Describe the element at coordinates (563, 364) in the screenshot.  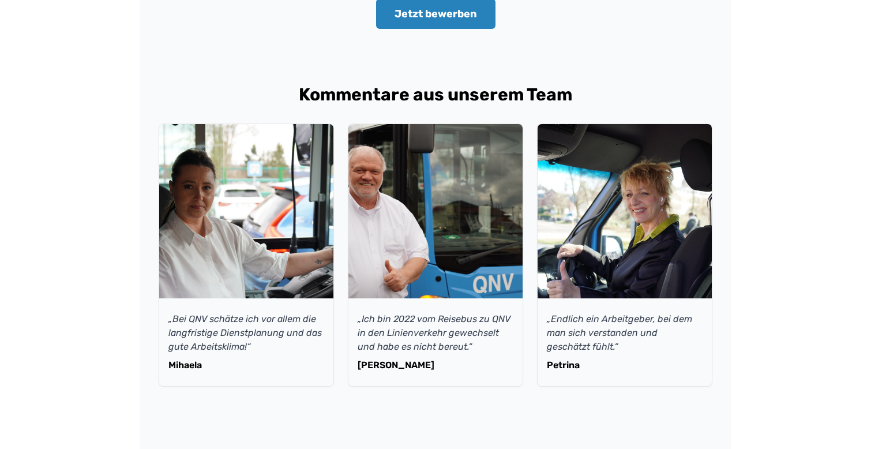
I see `font: Petrina` at that location.